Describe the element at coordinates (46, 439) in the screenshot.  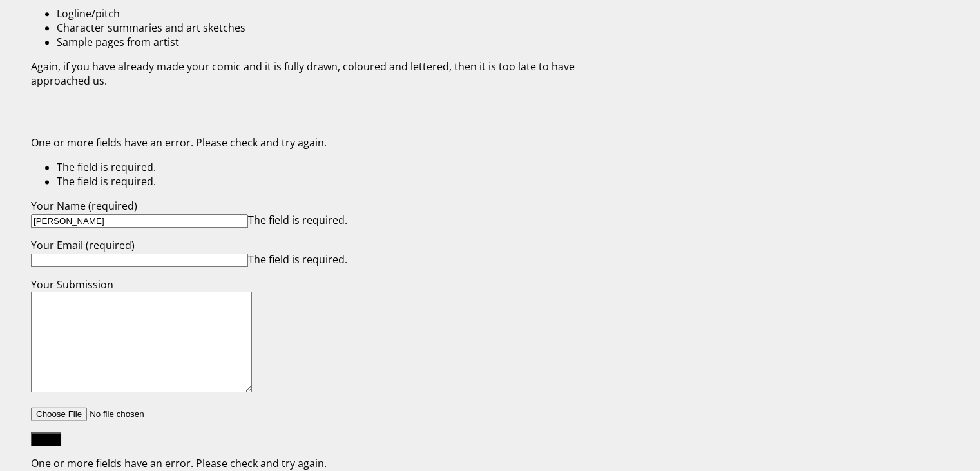
I see `input: Send` at that location.